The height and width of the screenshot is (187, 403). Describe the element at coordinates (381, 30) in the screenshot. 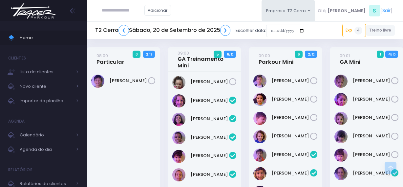

I see `a: Treino livre` at that location.